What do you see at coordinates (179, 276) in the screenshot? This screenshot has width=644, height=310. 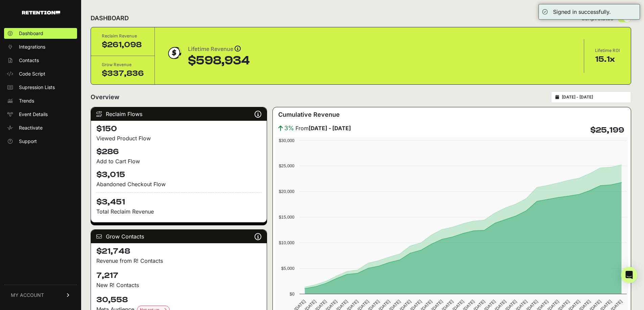 I see `h4: 7,217` at bounding box center [179, 276].